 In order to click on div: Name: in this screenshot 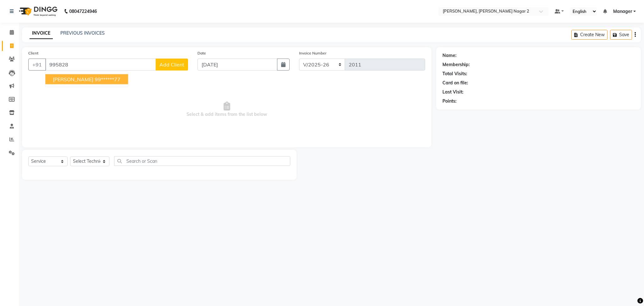, I will do `click(449, 56)`.